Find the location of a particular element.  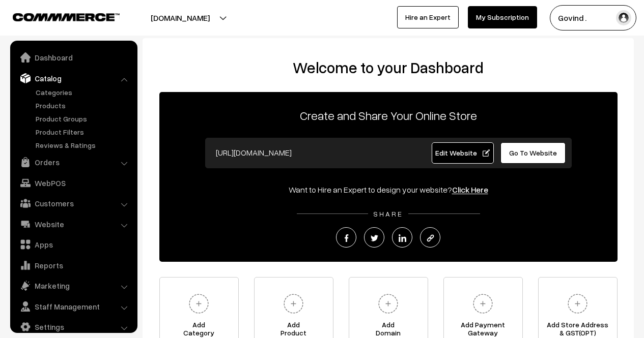

a: Go To Website is located at coordinates (533, 153).